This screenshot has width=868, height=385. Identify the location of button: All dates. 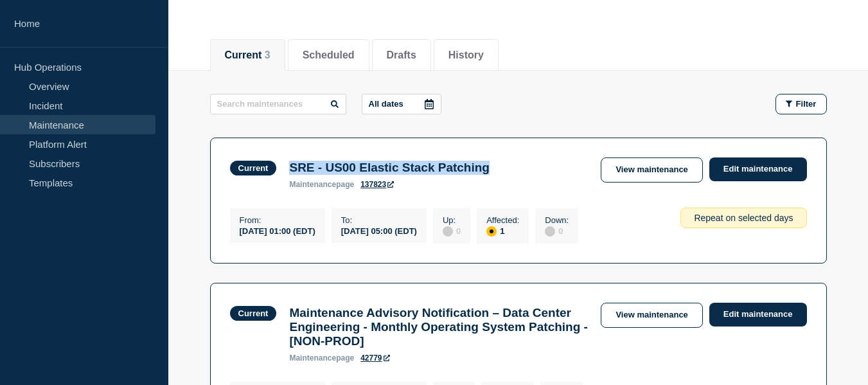
(401, 105).